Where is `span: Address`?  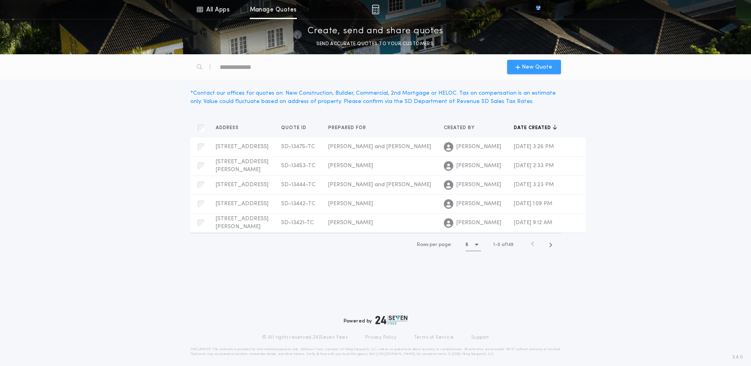
span: Address is located at coordinates (228, 128).